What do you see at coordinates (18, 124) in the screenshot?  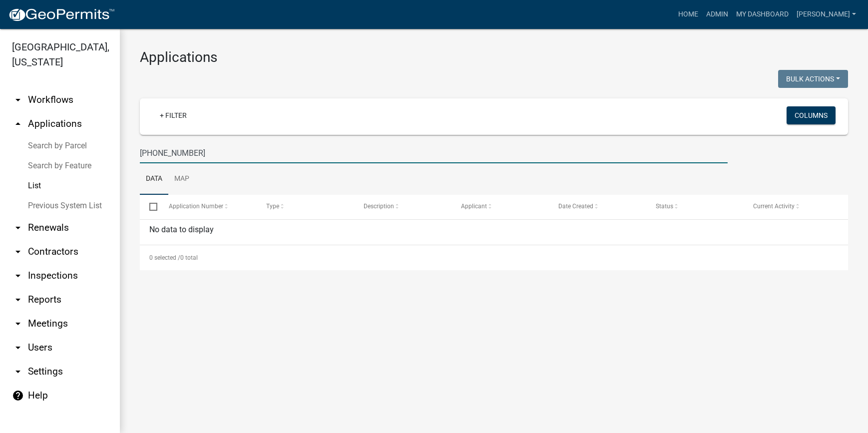 I see `i: arrow_drop_up` at bounding box center [18, 124].